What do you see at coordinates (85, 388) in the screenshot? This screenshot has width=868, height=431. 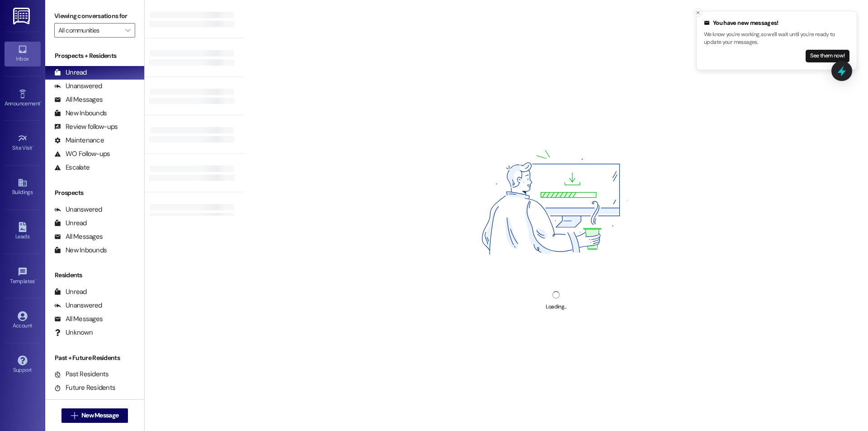 I see `div: Future Residents` at bounding box center [85, 388].